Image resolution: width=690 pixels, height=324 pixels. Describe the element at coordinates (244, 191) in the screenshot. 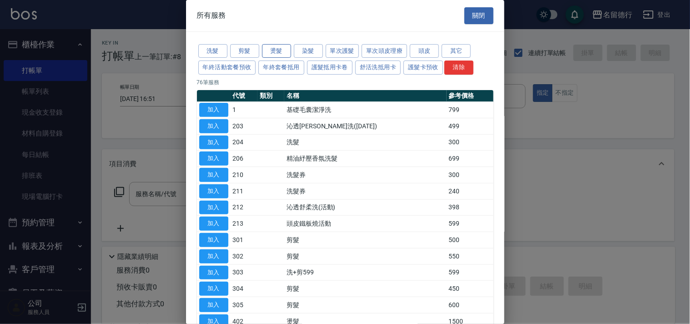

I see `td: 211` at that location.